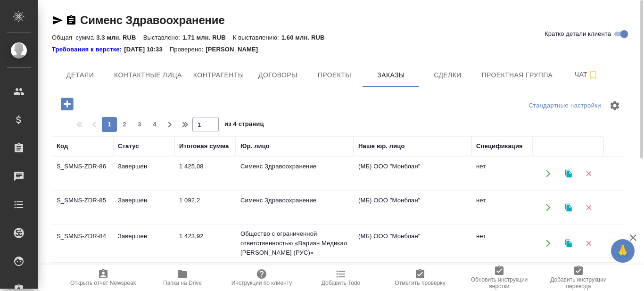 This screenshot has height=291, width=644. I want to click on span: Добавить Todo, so click(341, 283).